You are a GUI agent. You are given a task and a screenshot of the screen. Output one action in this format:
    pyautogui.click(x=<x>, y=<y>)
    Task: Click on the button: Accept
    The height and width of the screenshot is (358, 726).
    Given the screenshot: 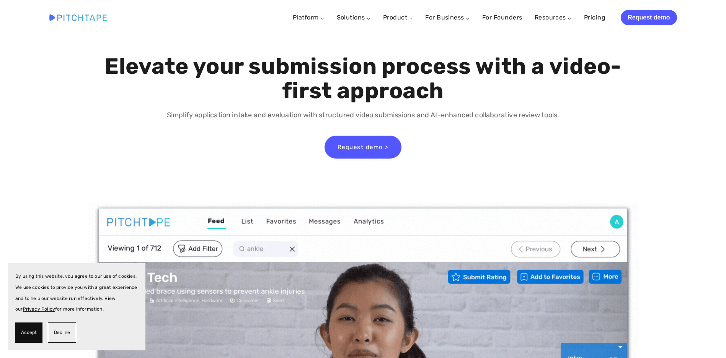 What is the action you would take?
    pyautogui.click(x=29, y=333)
    